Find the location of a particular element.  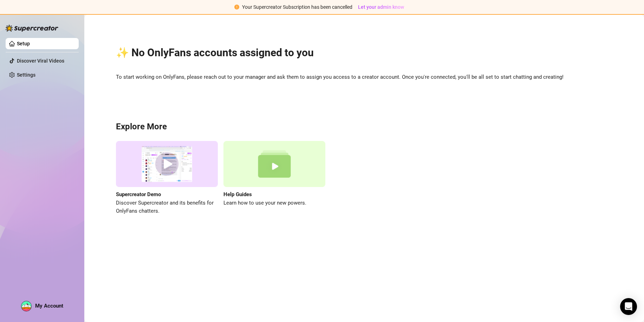

h2: ✨ No OnlyFans accounts assigned to you is located at coordinates (364, 53).